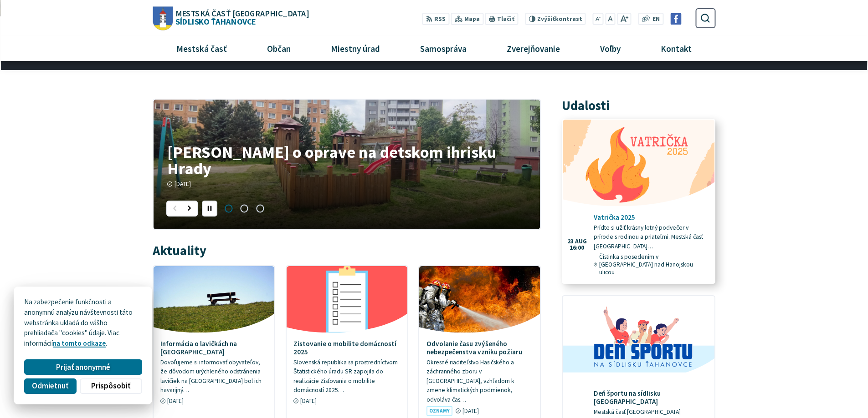  What do you see at coordinates (610, 49) in the screenshot?
I see `a: Voľby` at bounding box center [610, 49].